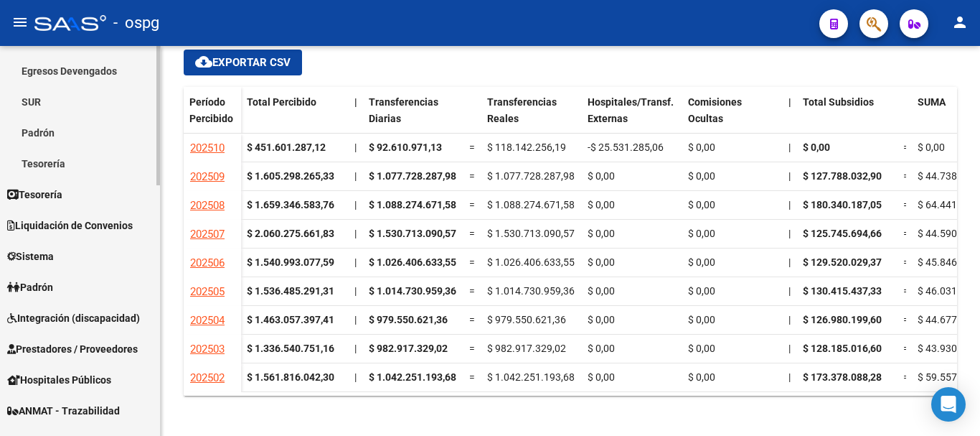  I want to click on span: $ 126.980.199,60, so click(842, 319).